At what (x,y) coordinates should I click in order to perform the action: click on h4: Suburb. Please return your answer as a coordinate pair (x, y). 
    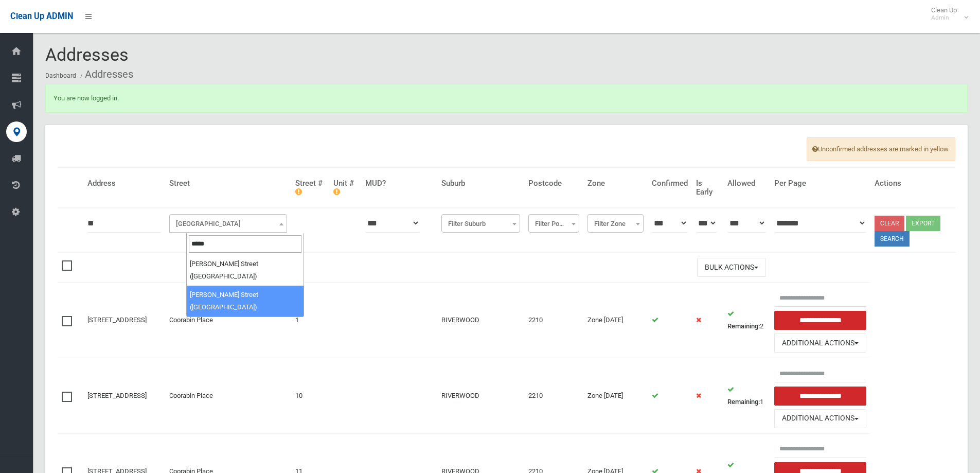
    Looking at the image, I should click on (480, 183).